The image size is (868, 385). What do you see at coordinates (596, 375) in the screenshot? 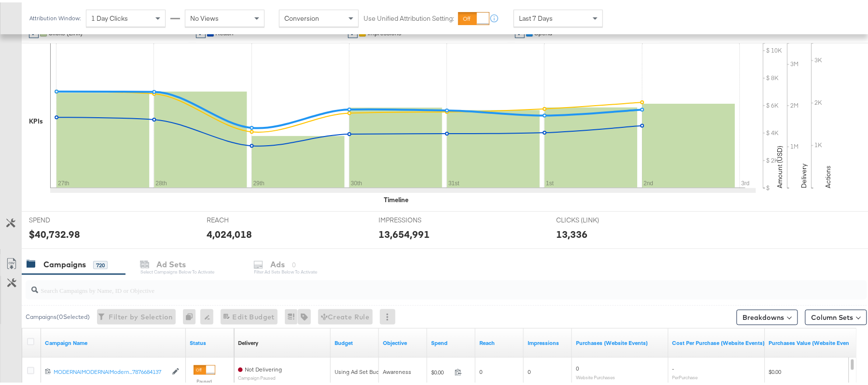
I see `sub: Website Purchases` at bounding box center [596, 375].